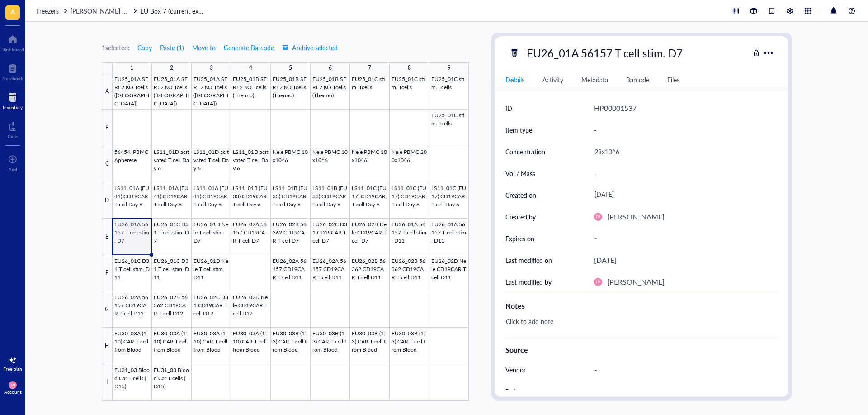 Image resolution: width=868 pixels, height=415 pixels. Describe the element at coordinates (144, 47) in the screenshot. I see `button: Copy` at that location.